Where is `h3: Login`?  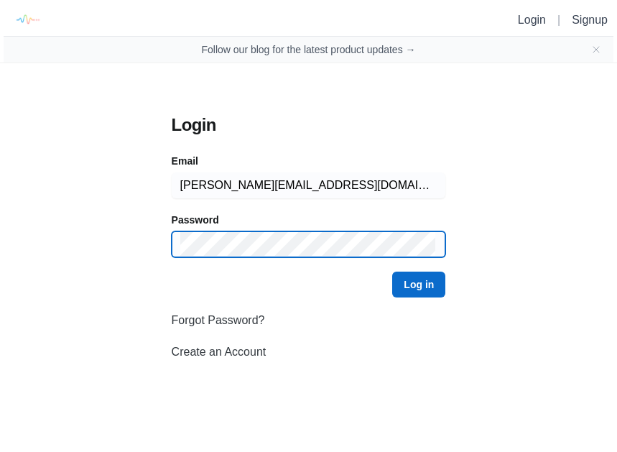 h3: Login is located at coordinates (309, 125).